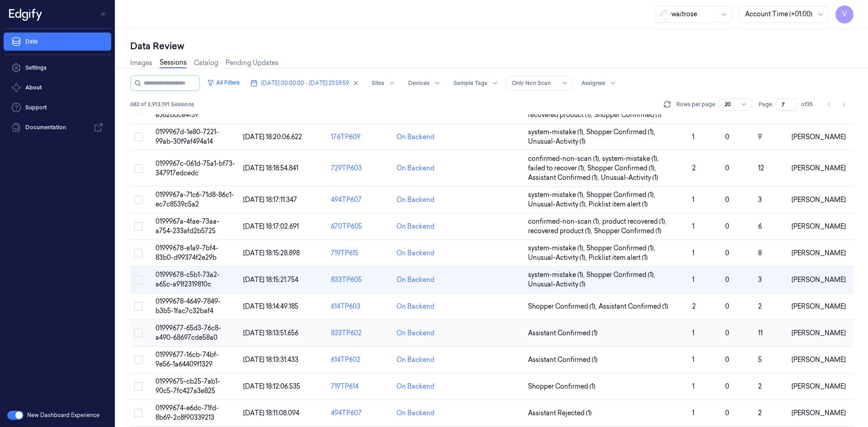  Describe the element at coordinates (195, 199) in the screenshot. I see `span: 0199967a-71c6-71d8-86c1-ec7c8539c5a2` at that location.